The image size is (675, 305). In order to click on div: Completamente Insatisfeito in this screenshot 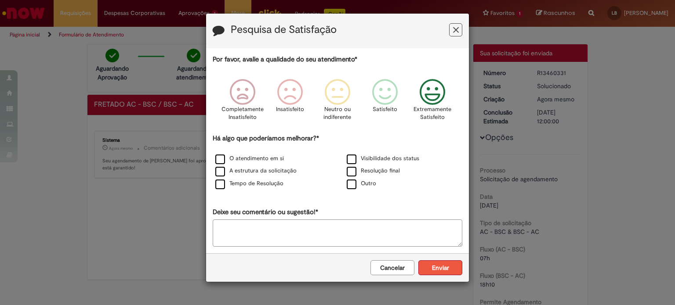, I will do `click(242, 102)`.